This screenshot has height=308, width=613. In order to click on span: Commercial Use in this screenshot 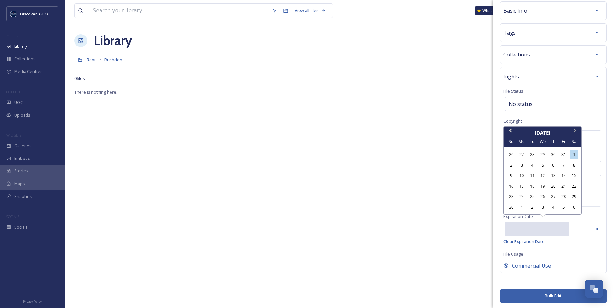, I will do `click(531, 266)`.